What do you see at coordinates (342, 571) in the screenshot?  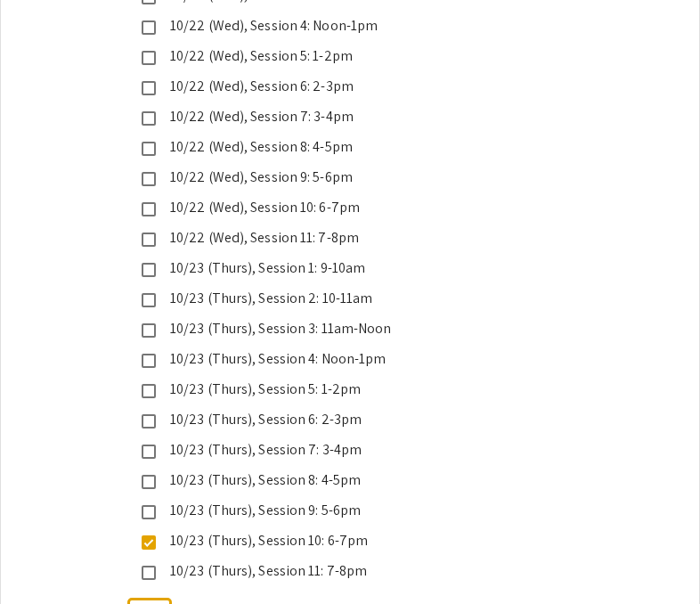 I see `div: 10/23 (Thurs), Session 11: 7-8pm` at bounding box center [342, 571].